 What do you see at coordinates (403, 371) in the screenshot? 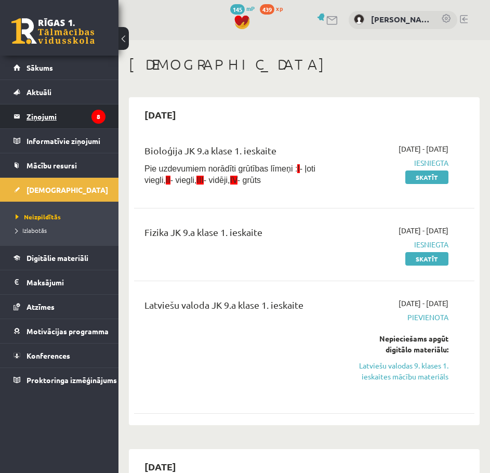
I see `a: Latviešu valodas 9. klases 1. ieskaites mācību materiāls` at bounding box center [403, 371].